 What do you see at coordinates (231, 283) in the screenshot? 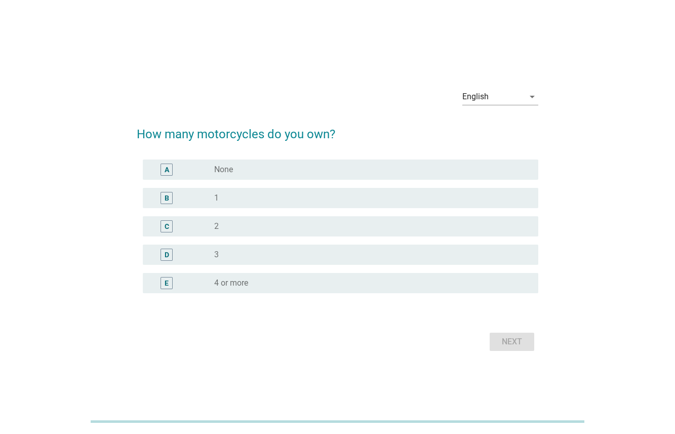
I see `label: 4 or more` at bounding box center [231, 283].